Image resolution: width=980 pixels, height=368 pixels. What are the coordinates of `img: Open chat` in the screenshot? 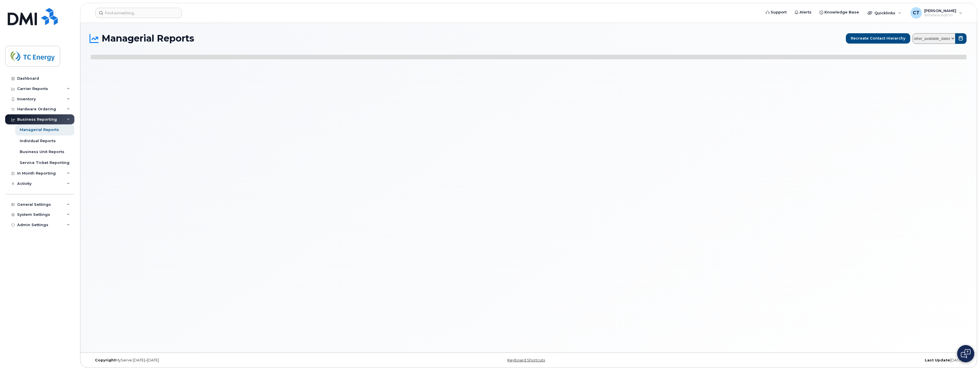 It's located at (966, 354).